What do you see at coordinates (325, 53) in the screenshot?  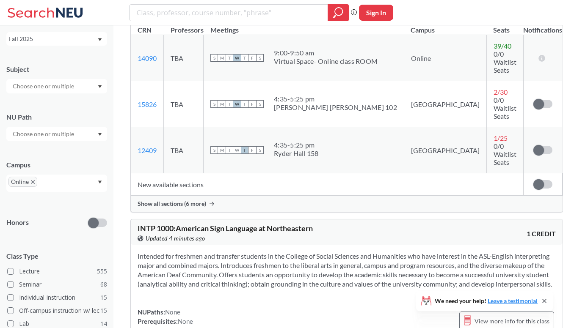 I see `div: 9:00 - 9:50 am` at bounding box center [325, 53].